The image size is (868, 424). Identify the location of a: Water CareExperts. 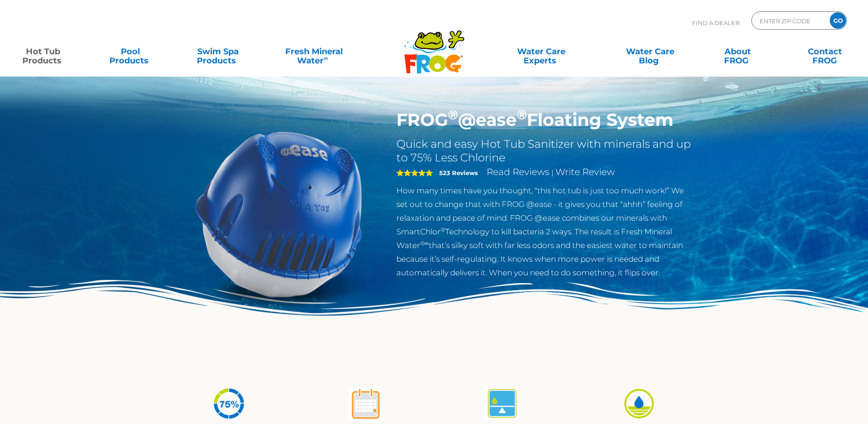
(541, 51).